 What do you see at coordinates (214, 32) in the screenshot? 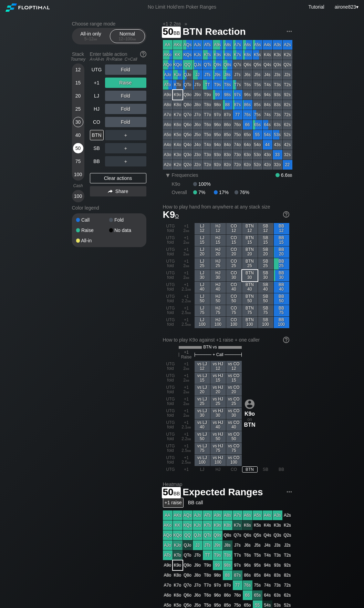
I see `span: BTN Reaction` at bounding box center [214, 32].